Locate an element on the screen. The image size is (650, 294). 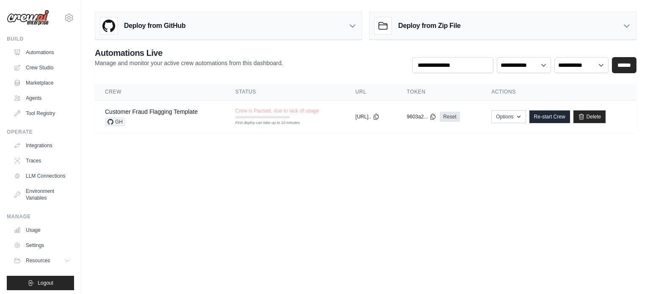
a: Tool Registry is located at coordinates (42, 113).